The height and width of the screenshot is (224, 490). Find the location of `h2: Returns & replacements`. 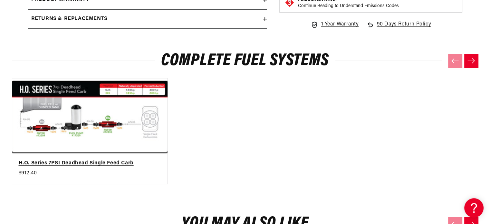

h2: Returns & replacements is located at coordinates (69, 19).